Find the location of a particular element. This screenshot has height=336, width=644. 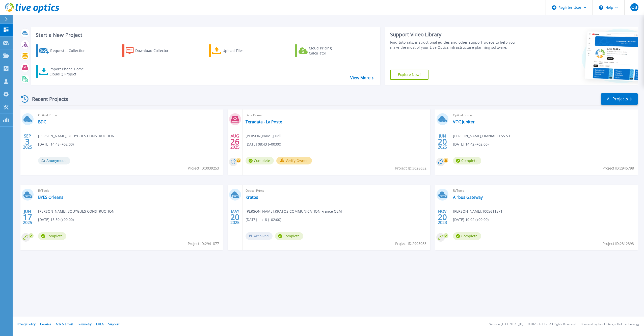

a: Ads & Email is located at coordinates (64, 324).